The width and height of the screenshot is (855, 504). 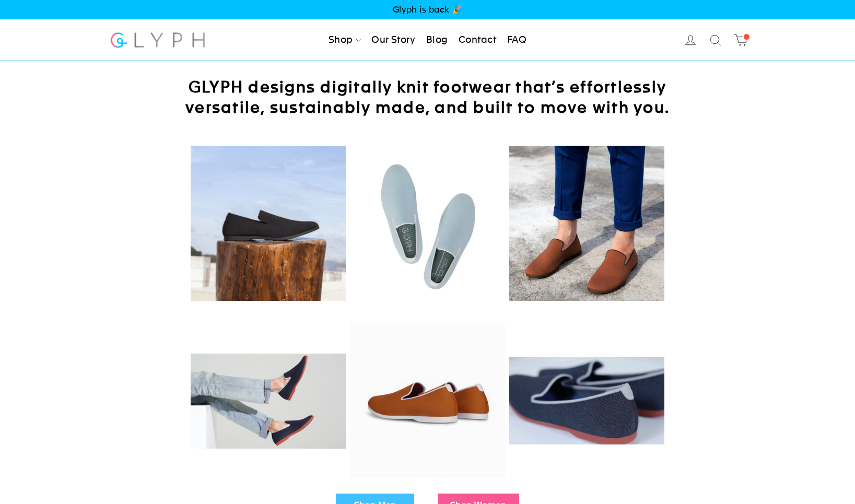 What do you see at coordinates (438, 41) in the screenshot?
I see `a: Blog` at bounding box center [438, 41].